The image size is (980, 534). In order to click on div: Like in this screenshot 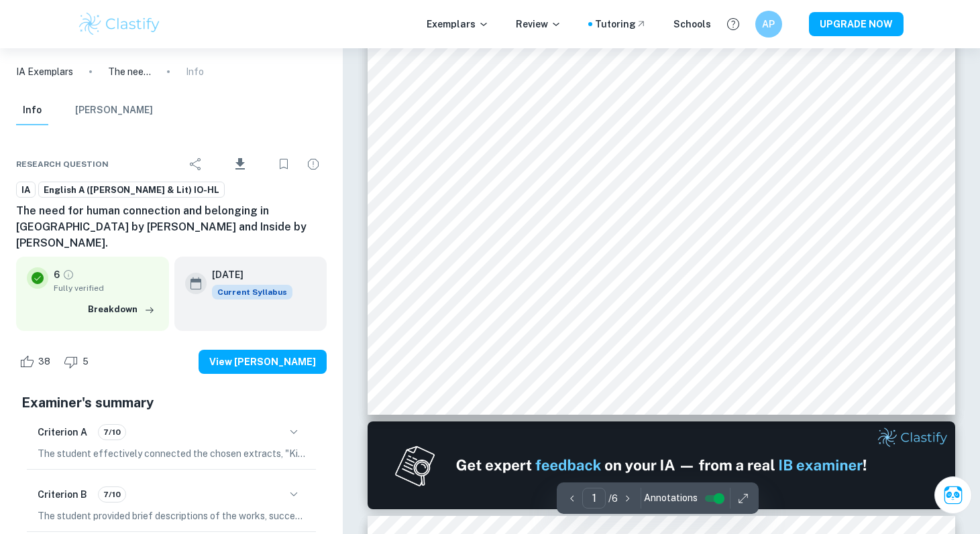, I will do `click(37, 362)`.